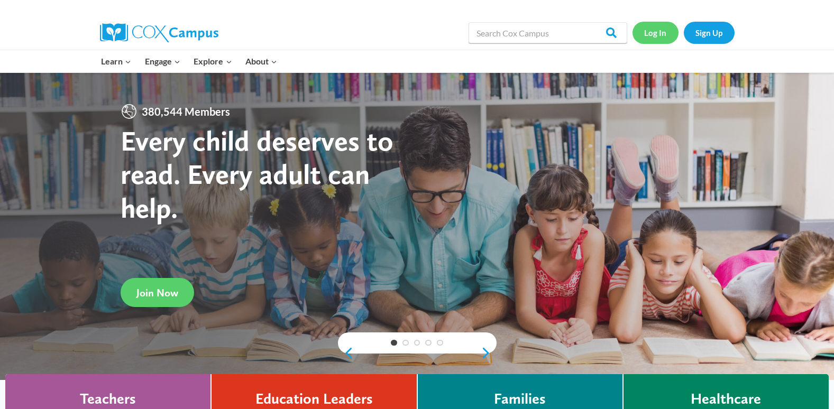 This screenshot has width=834, height=409. What do you see at coordinates (520, 399) in the screenshot?
I see `h4: Families` at bounding box center [520, 399].